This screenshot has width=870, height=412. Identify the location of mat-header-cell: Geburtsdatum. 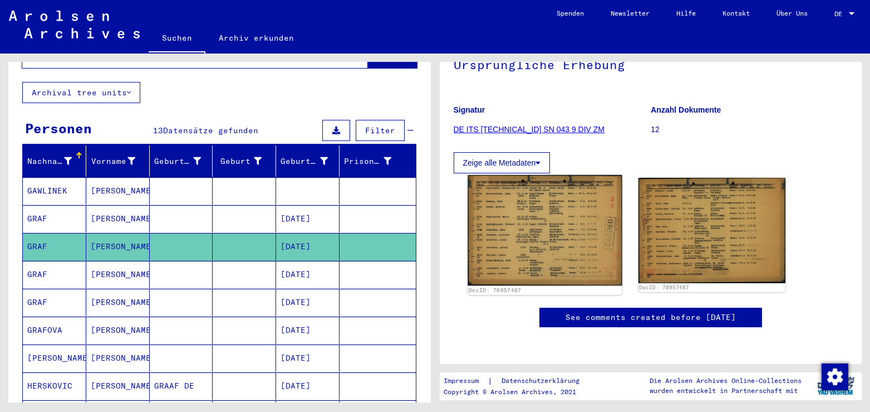
(308, 161).